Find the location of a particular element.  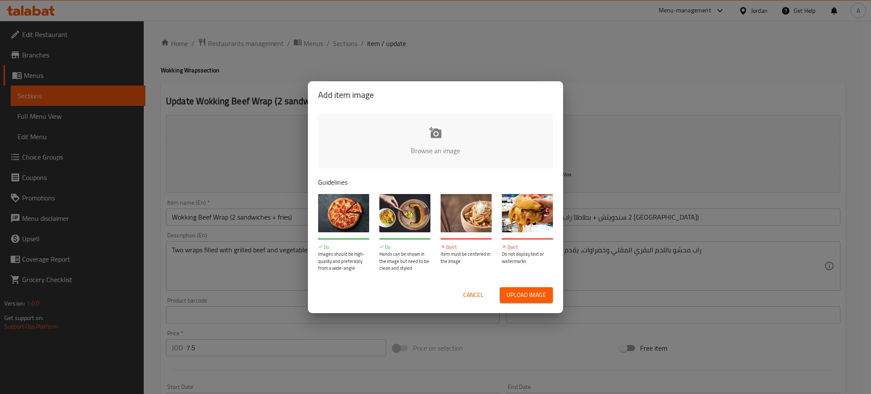

img: guide-img-1@3x.jpg is located at coordinates (344, 213).